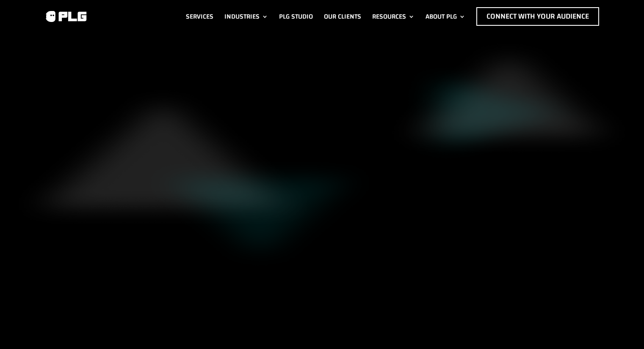 Image resolution: width=644 pixels, height=349 pixels. Describe the element at coordinates (445, 17) in the screenshot. I see `a: About PLG` at that location.